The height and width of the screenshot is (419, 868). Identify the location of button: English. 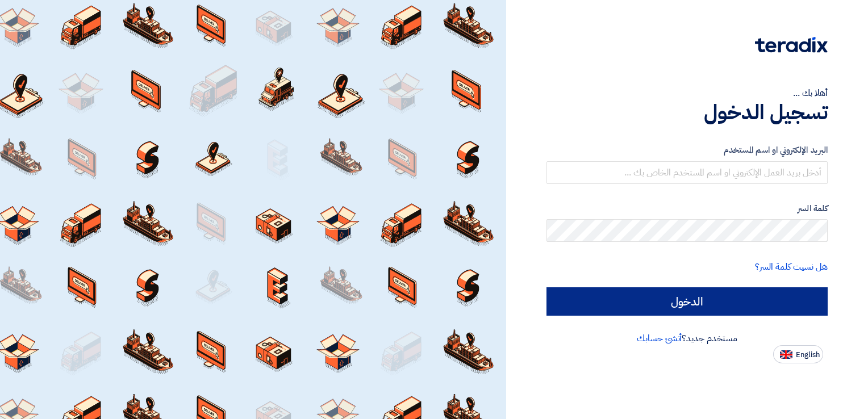
(798, 354).